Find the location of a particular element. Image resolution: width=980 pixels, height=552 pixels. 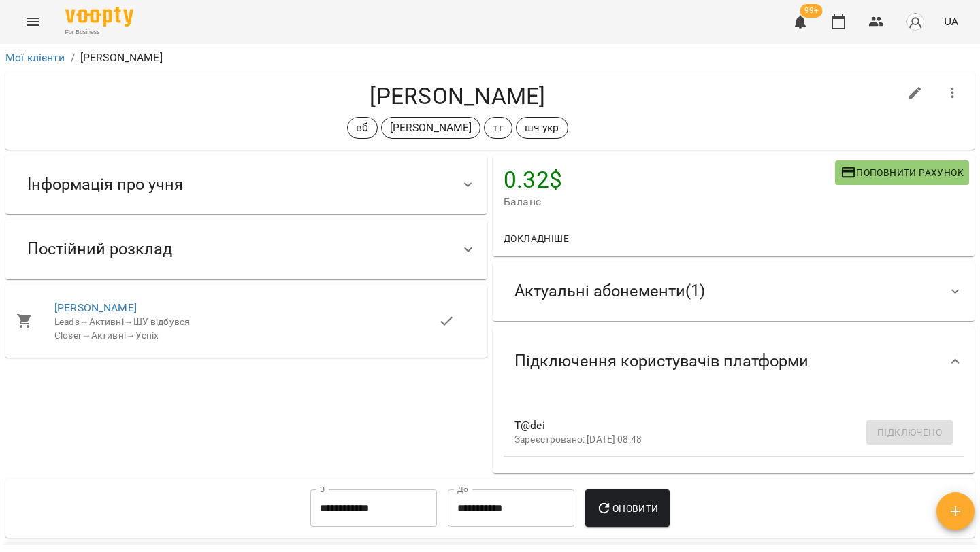

span: Підключення користувачів платформи is located at coordinates (662, 361).